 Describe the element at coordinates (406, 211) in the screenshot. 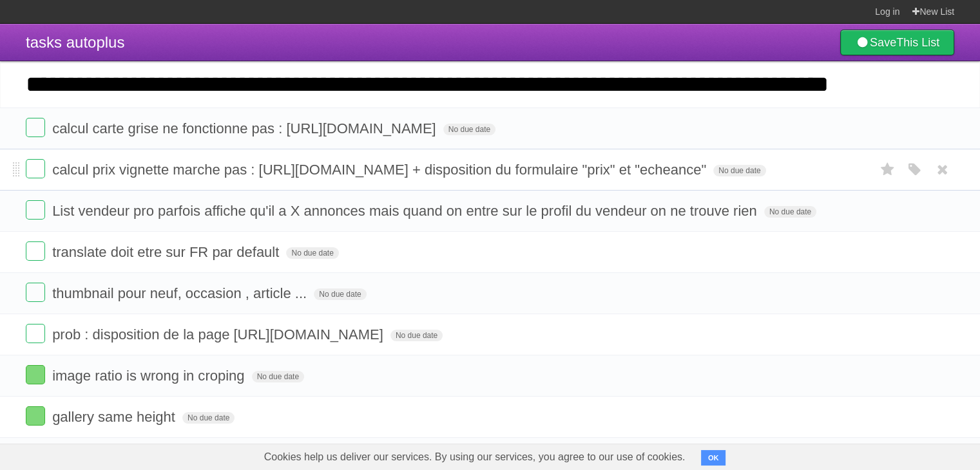

I see `span: List vendeur pro parfois affiche qu'il a X annonces mais quand on entre sur le profil du vendeur ...` at that location.